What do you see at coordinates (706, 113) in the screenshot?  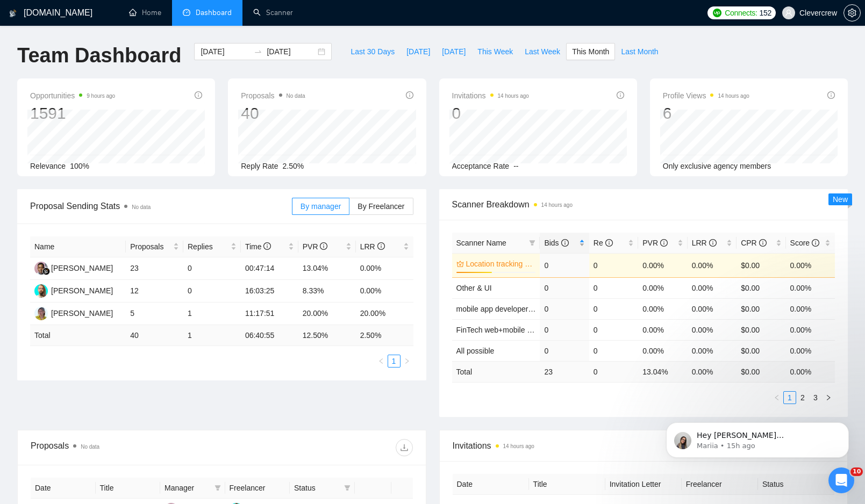 I see `div: 6` at bounding box center [706, 113].